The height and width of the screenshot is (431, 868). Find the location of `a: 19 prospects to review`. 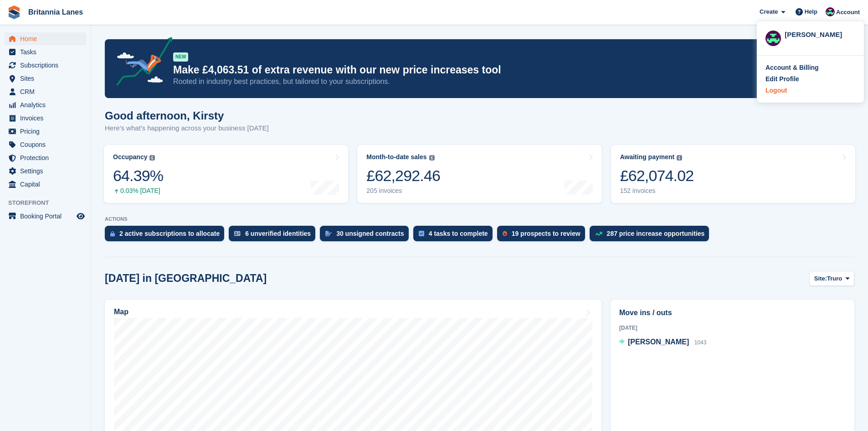

a: 19 prospects to review is located at coordinates (543, 236).